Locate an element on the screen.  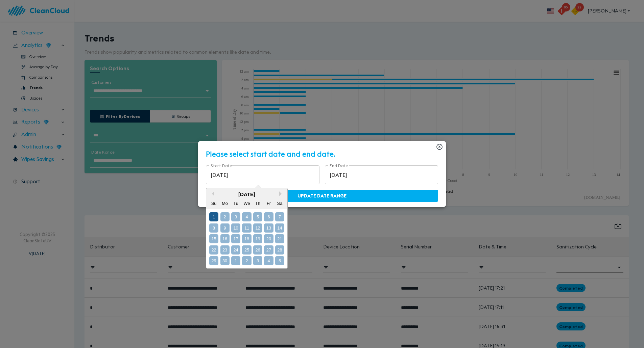
div: Choose Friday, June 27th, 2025 is located at coordinates (268, 249).